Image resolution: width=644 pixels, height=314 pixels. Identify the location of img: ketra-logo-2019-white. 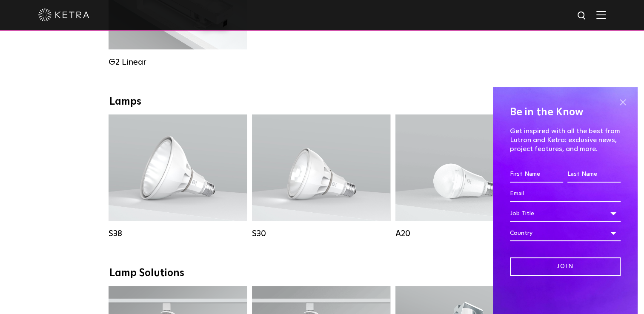
(64, 15).